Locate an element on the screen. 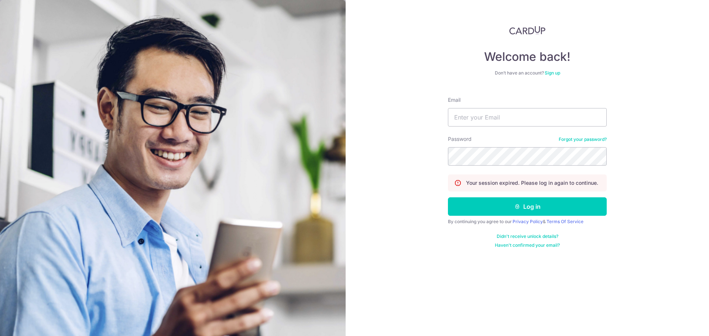  div: By continuing you agree to our & is located at coordinates (527, 222).